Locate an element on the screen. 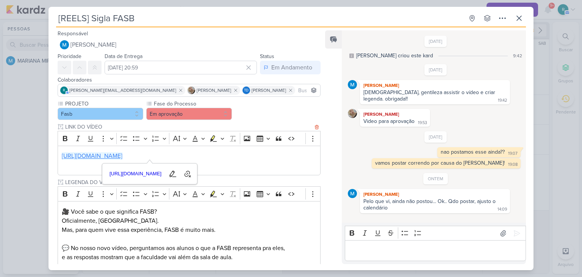  label: Responsável is located at coordinates (73, 33).